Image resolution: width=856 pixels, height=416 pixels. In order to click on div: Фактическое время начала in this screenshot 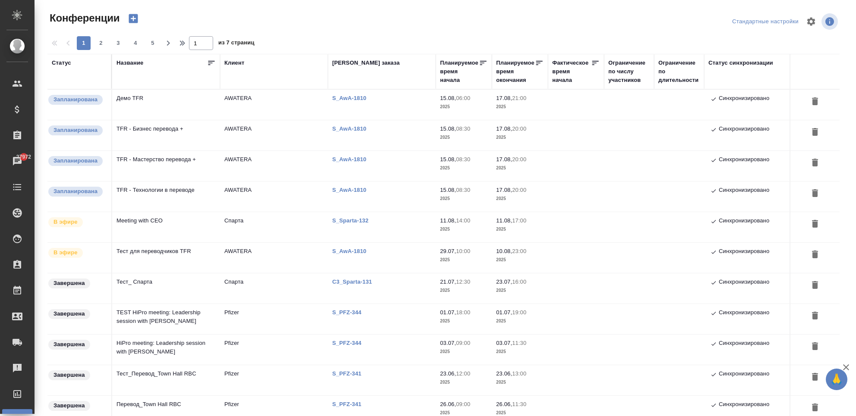, I will do `click(571, 72)`.